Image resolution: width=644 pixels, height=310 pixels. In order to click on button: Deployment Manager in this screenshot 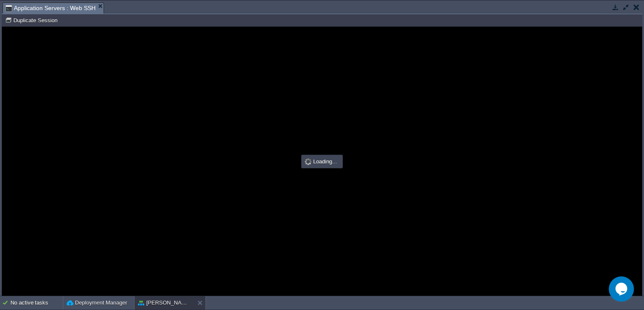, I will do `click(97, 302)`.